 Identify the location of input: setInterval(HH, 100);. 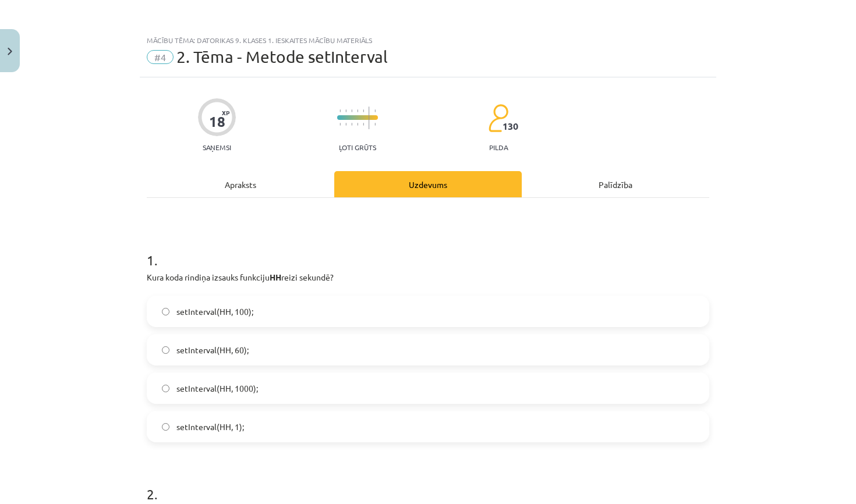
(165, 311).